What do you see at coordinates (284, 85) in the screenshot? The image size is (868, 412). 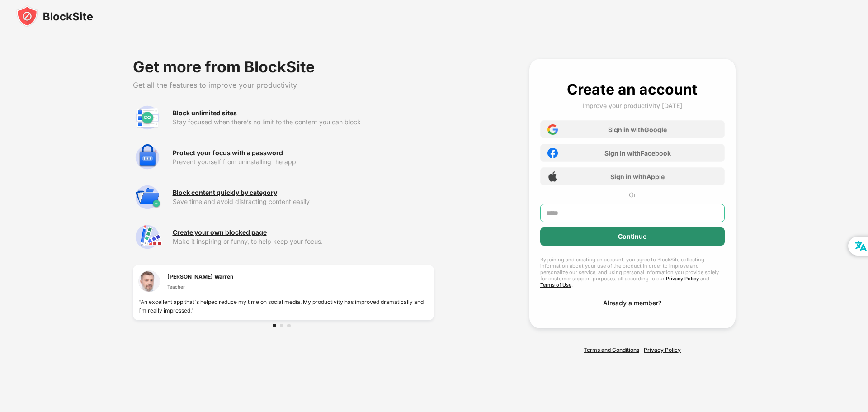 I see `div: Get all the features to improve your productivity` at bounding box center [284, 85].